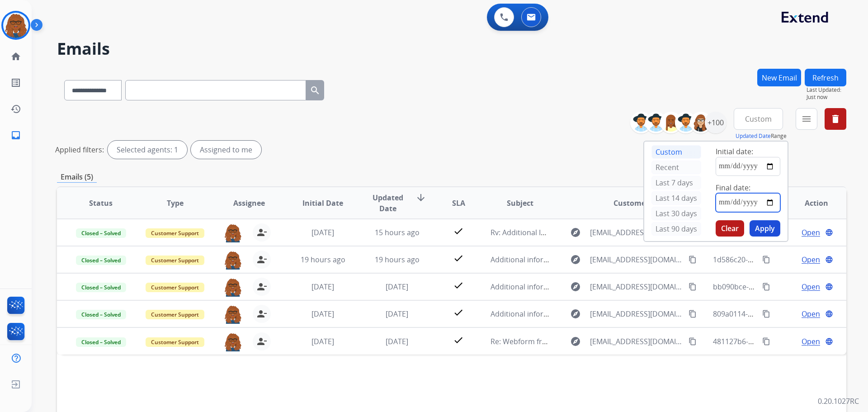  I want to click on span: 1d586c20-0d1c-49e3-be7f-365a0babdc47, so click(782, 260).